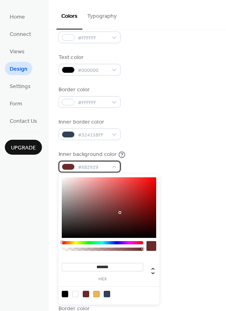  Describe the element at coordinates (19, 69) in the screenshot. I see `span: Design` at that location.